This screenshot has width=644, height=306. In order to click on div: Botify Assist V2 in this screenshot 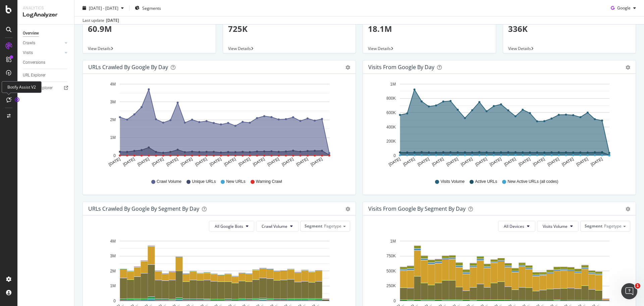, I will do `click(22, 87)`.